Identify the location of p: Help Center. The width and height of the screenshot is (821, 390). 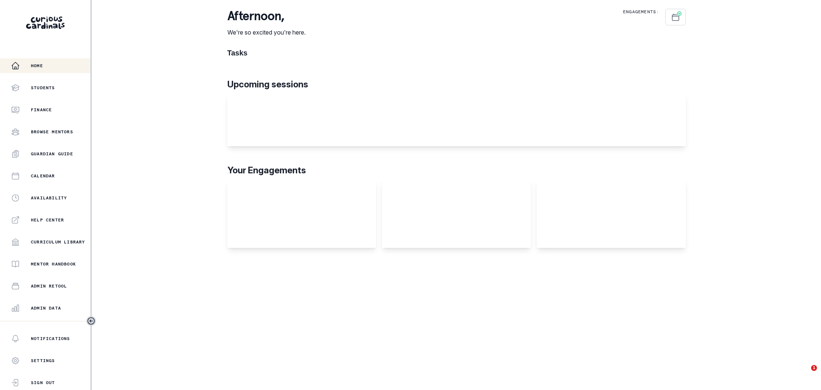
(47, 220).